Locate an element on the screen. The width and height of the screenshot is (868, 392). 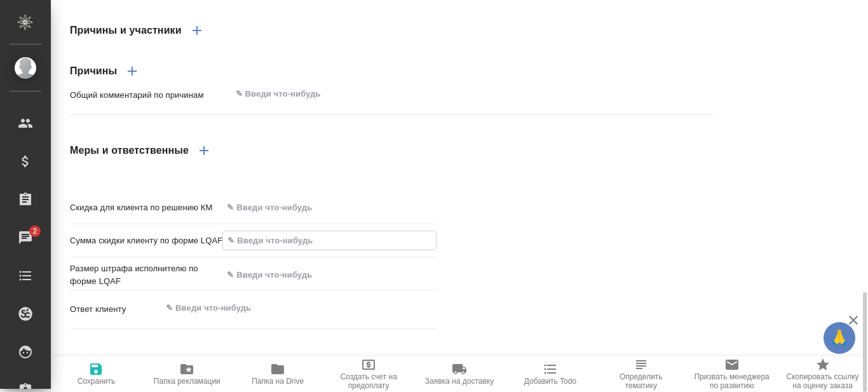
p: Ответ клиенту is located at coordinates (116, 309).